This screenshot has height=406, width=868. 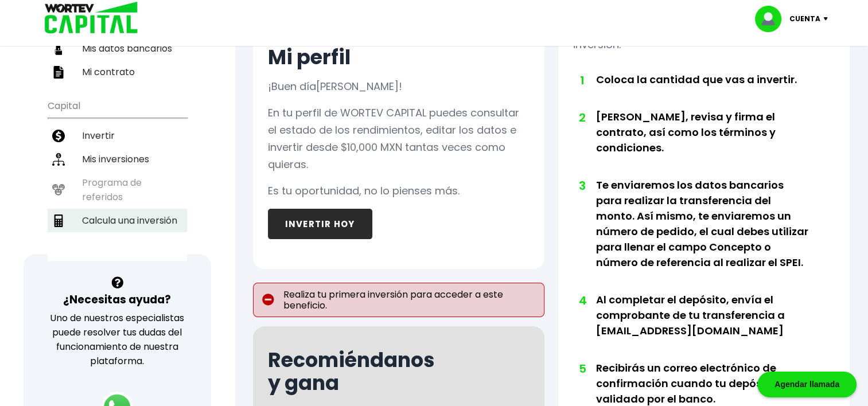 I want to click on p: Es tu oportunidad, no lo pienses más., so click(x=363, y=191).